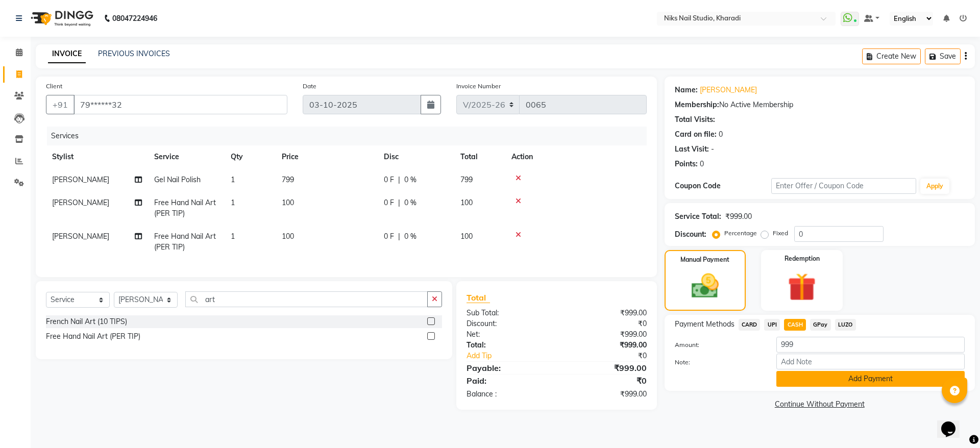 The width and height of the screenshot is (980, 448). Describe the element at coordinates (507, 368) in the screenshot. I see `div: Payable:` at that location.